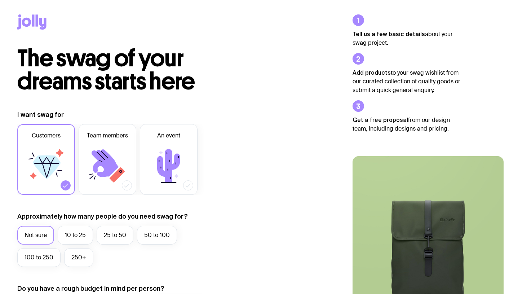 Image resolution: width=518 pixels, height=294 pixels. I want to click on label: Do you have a rough budget in mind per person?, so click(91, 288).